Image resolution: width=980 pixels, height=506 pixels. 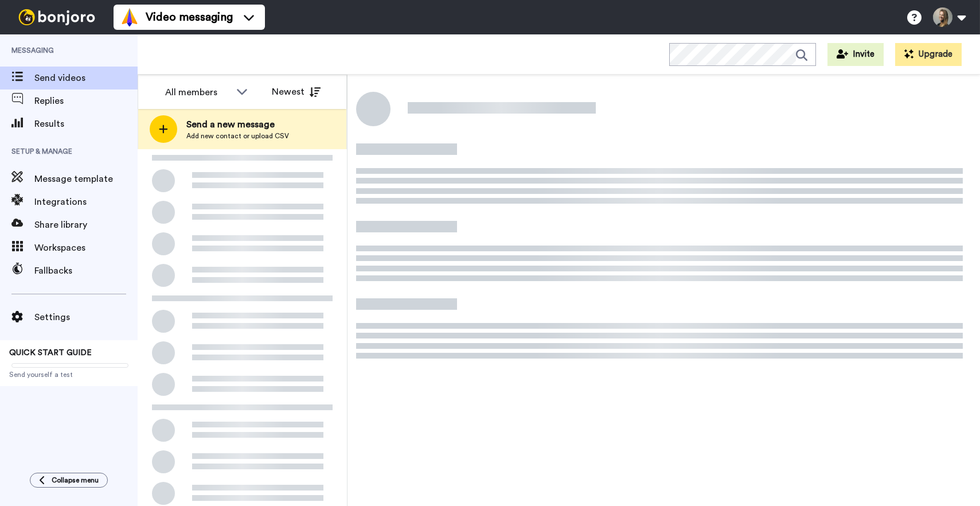 I want to click on span: Send yourself a test, so click(x=69, y=375).